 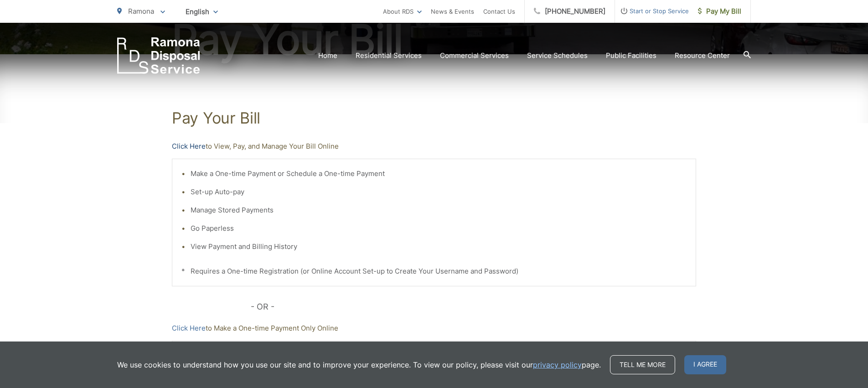 What do you see at coordinates (474, 307) in the screenshot?
I see `p: - OR -` at bounding box center [474, 307].